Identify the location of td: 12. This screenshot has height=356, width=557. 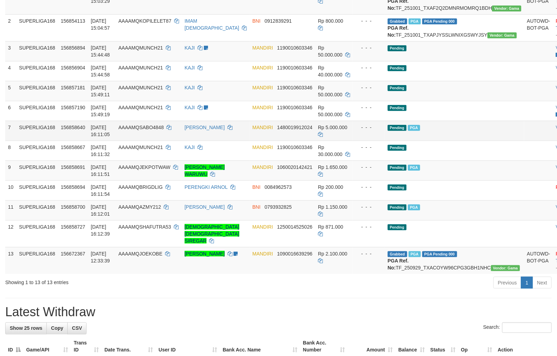
(11, 234).